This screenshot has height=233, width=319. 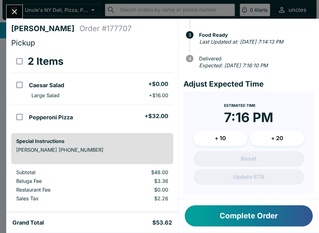 I want to click on p: $2.26, so click(x=138, y=199).